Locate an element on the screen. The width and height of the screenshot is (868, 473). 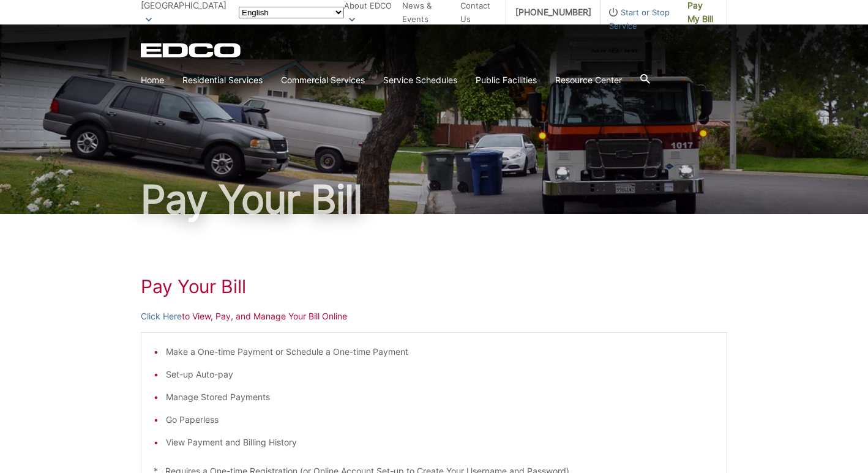
a: Service Schedules is located at coordinates (420, 80).